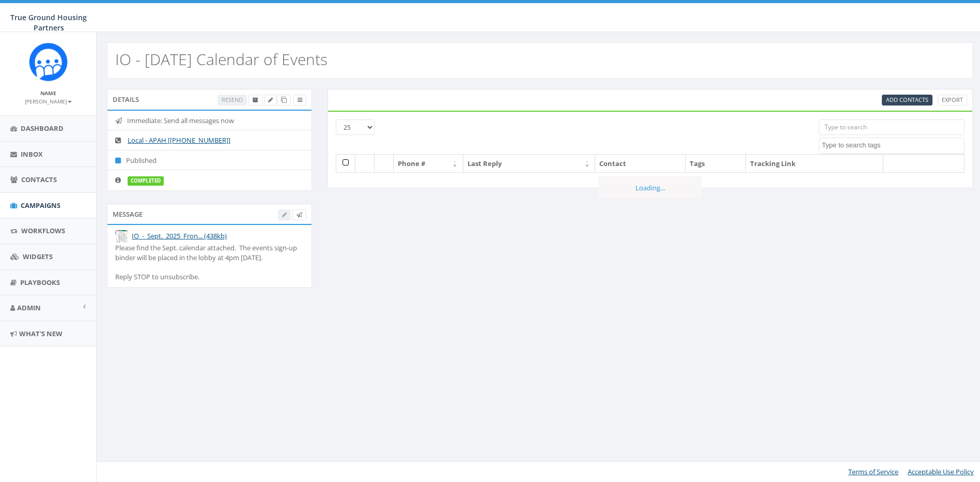 Image resolution: width=980 pixels, height=482 pixels. I want to click on th: Phone #, so click(429, 163).